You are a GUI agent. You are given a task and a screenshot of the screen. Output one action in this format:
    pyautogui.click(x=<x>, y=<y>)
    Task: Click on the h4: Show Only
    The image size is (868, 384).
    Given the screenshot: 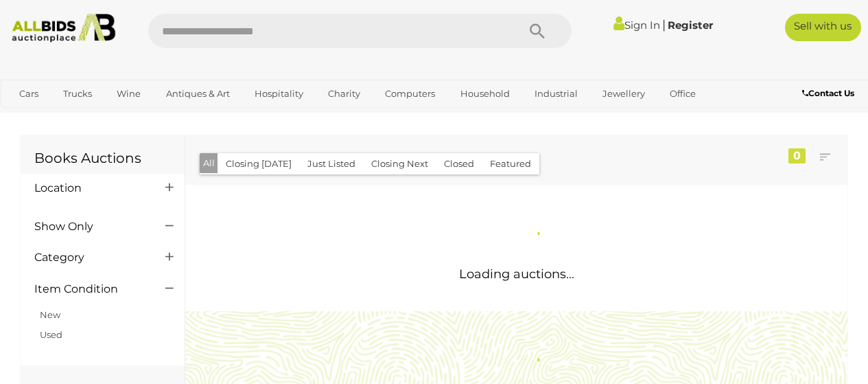 What is the action you would take?
    pyautogui.click(x=89, y=227)
    